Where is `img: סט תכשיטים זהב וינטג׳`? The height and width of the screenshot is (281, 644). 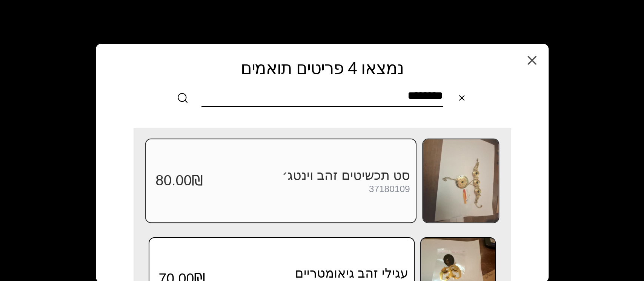 img: סט תכשיטים זהב וינטג׳ is located at coordinates (461, 181).